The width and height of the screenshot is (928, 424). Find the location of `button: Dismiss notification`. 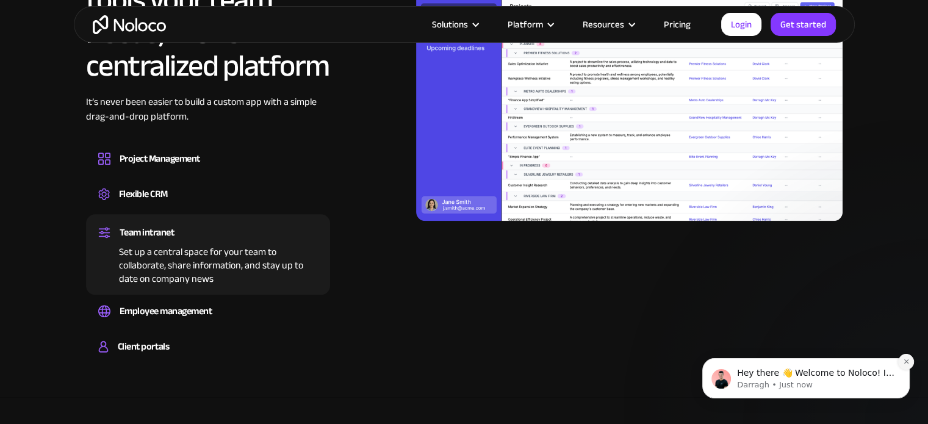

button: Dismiss notification is located at coordinates (222, 81).